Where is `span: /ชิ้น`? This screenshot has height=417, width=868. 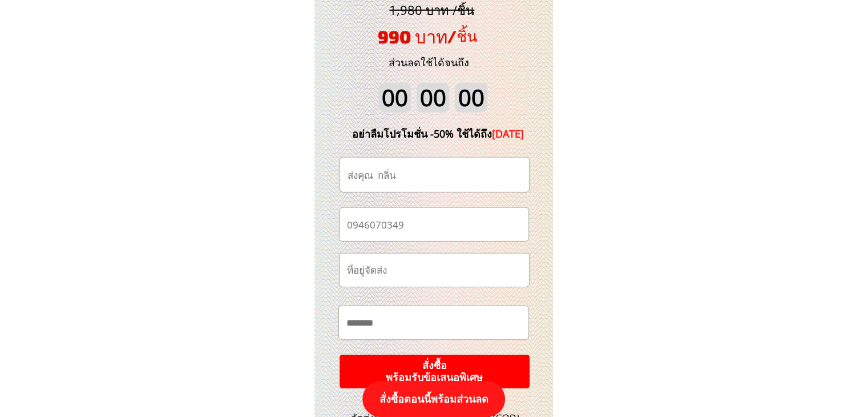 span: /ชิ้น is located at coordinates (462, 36).